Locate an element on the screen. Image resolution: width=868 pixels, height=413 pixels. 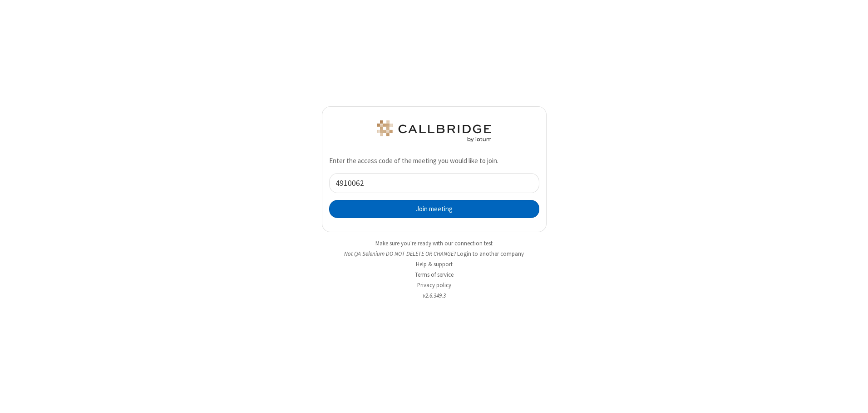
button: Login to another company is located at coordinates (490, 254).